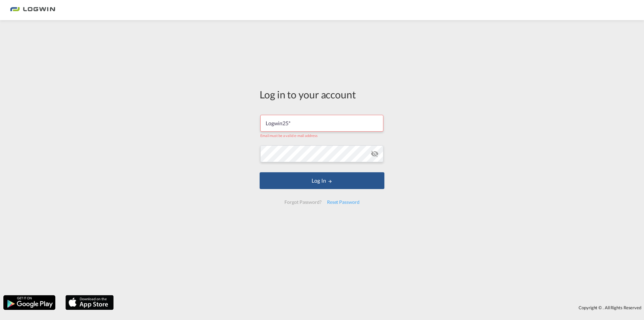 The image size is (644, 320). What do you see at coordinates (343, 202) in the screenshot?
I see `div: Reset Password` at bounding box center [343, 202].